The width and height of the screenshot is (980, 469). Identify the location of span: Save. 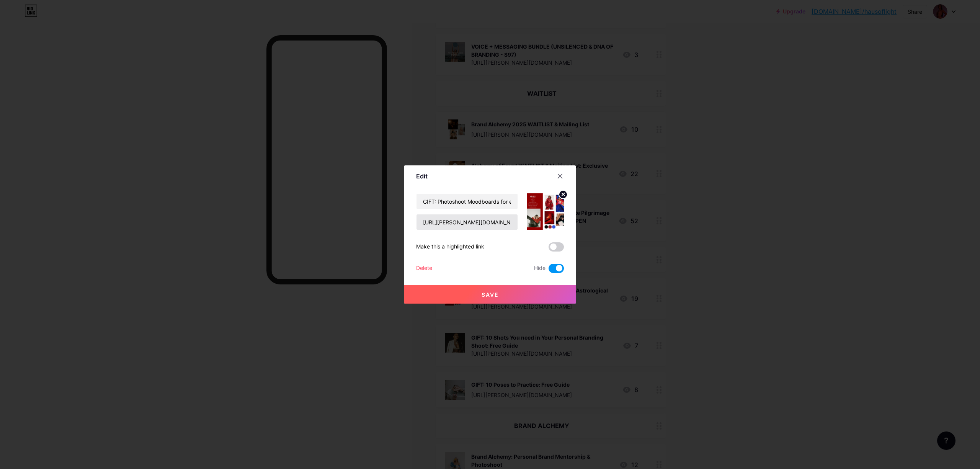
(490, 294).